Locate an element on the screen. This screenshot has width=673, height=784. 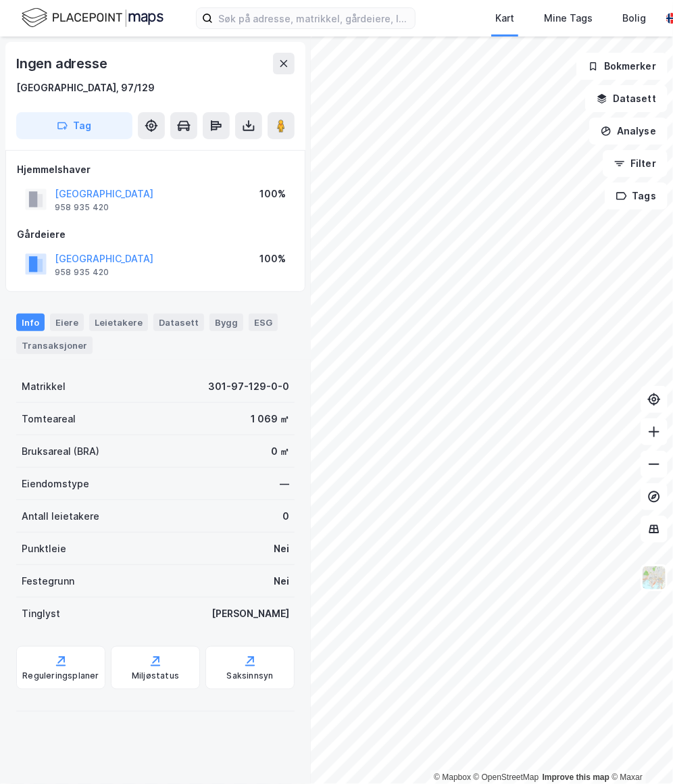
div: Hjemmelshaver is located at coordinates (156, 170).